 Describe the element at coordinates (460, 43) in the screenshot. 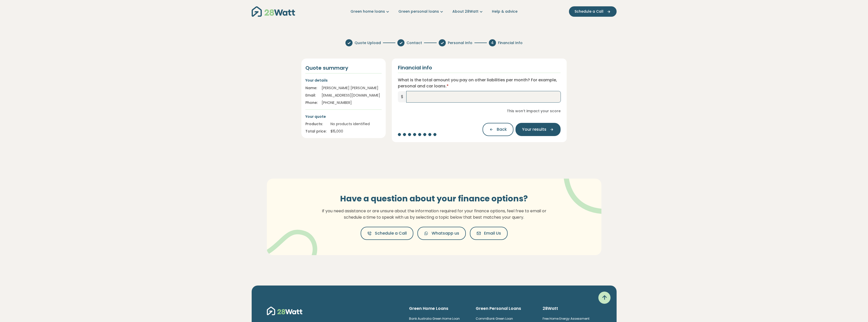

I see `span: Personal Info` at that location.